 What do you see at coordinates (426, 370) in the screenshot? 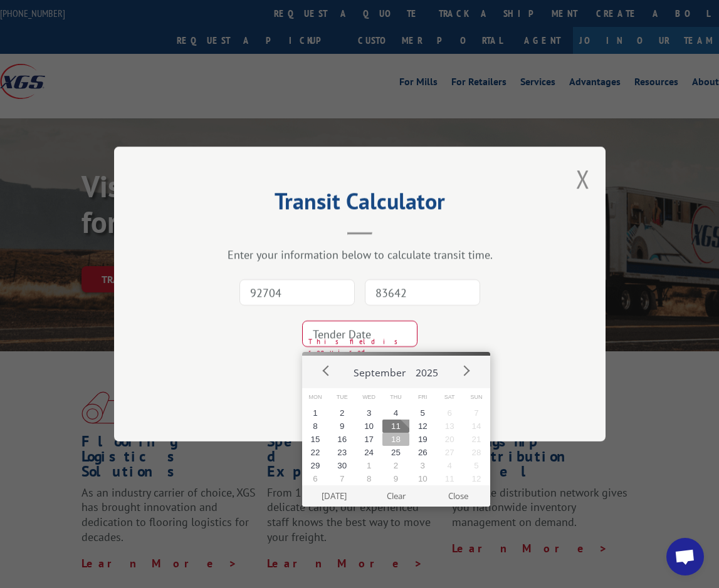
I see `button: 2025` at bounding box center [426, 370].